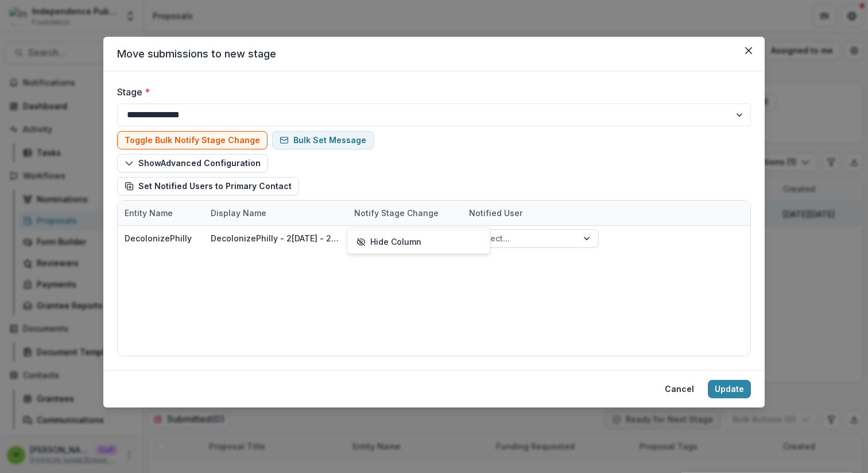 This screenshot has width=868, height=473. I want to click on div: DecolonizePhilly, so click(158, 238).